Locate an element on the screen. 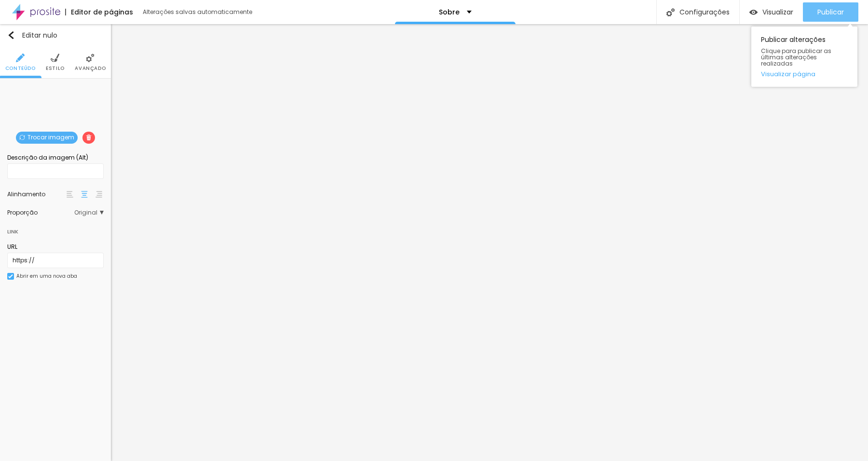 The image size is (868, 461). font: Original is located at coordinates (86, 212).